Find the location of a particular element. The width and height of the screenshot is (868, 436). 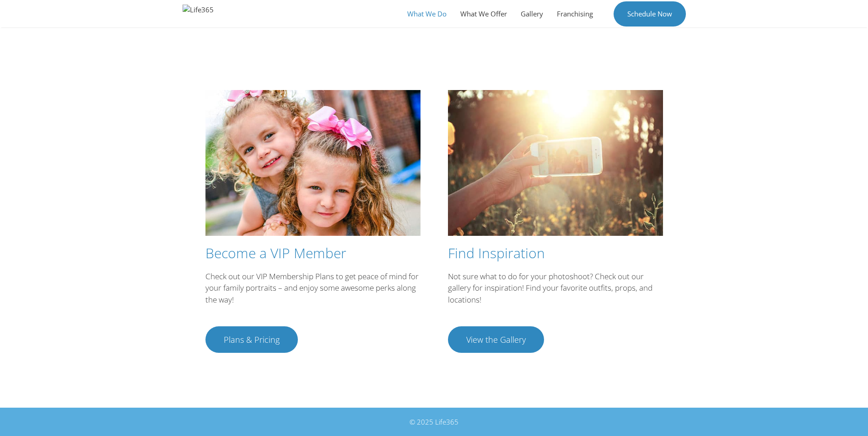

span: View the Gallery is located at coordinates (496, 340).